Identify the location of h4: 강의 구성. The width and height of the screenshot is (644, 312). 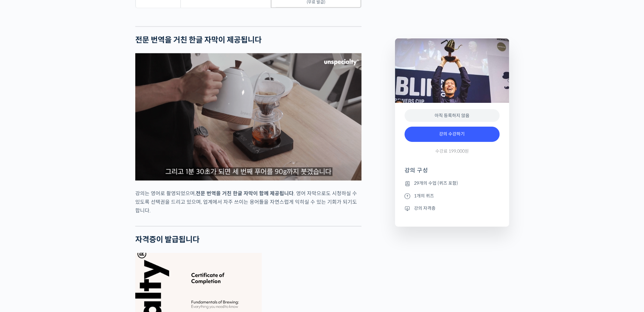
(452, 173).